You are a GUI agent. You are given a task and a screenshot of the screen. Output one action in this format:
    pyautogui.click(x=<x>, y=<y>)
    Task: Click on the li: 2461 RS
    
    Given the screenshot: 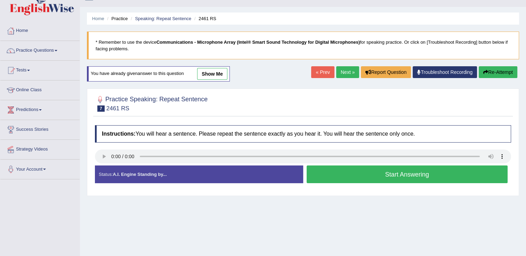 What is the action you would take?
    pyautogui.click(x=204, y=18)
    